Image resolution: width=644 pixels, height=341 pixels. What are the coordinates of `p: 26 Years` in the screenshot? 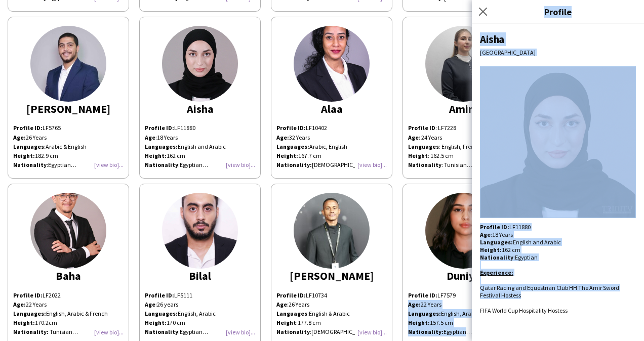 It's located at (68, 138).